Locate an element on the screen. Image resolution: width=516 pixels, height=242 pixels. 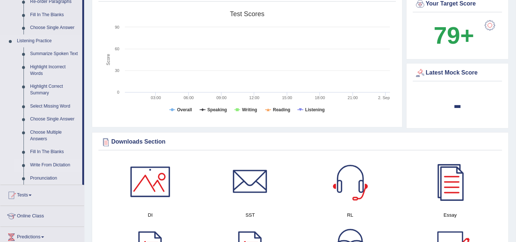
text: 15:00 is located at coordinates (287, 98).